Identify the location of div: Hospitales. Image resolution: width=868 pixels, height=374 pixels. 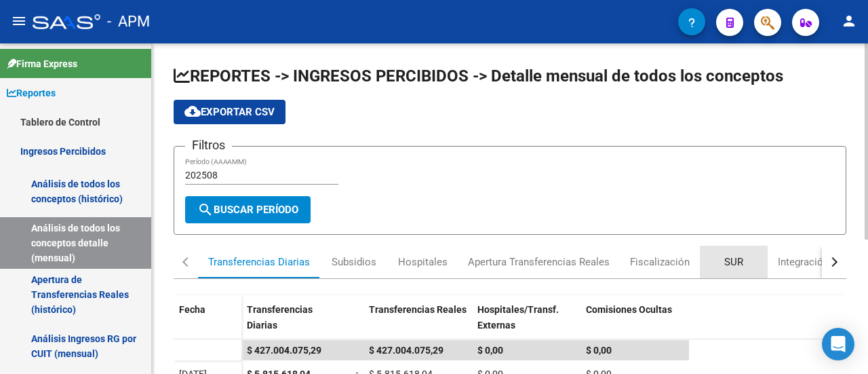
(422, 262).